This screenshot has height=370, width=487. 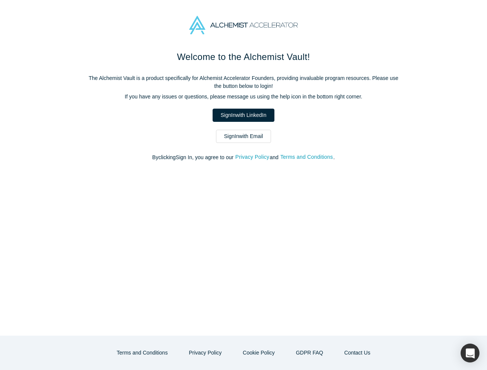 What do you see at coordinates (243, 57) in the screenshot?
I see `h1: Welcome to the Alchemist Vault!` at bounding box center [243, 57].